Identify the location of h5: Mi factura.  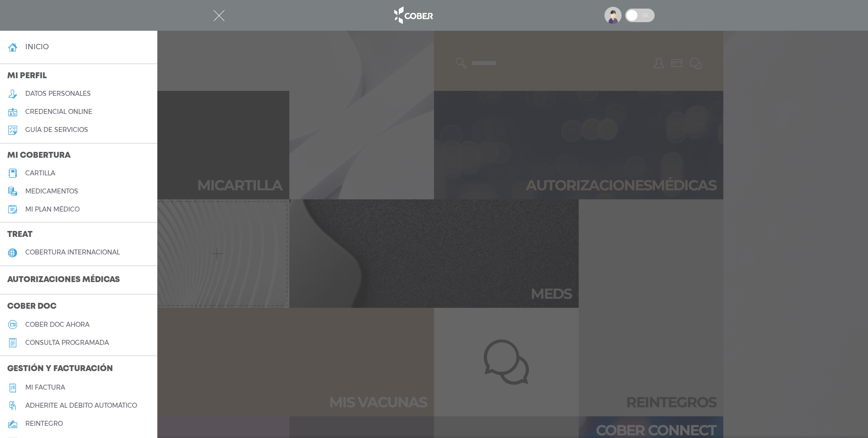
(45, 387).